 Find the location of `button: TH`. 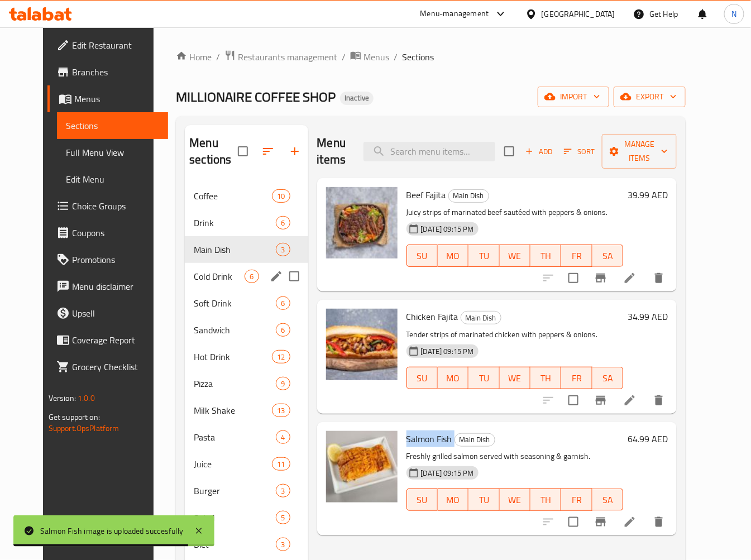

button: TH is located at coordinates (546, 256).